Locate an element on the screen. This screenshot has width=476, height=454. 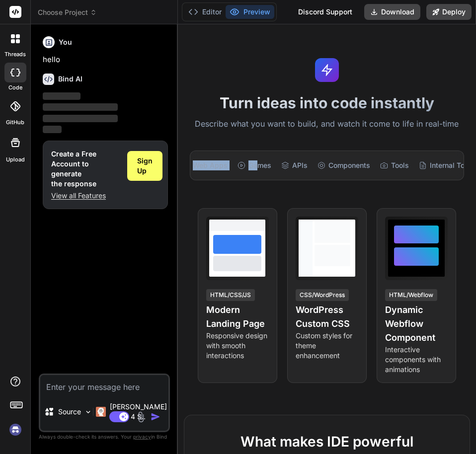
img: Claude 4 Sonnet is located at coordinates (101, 412).